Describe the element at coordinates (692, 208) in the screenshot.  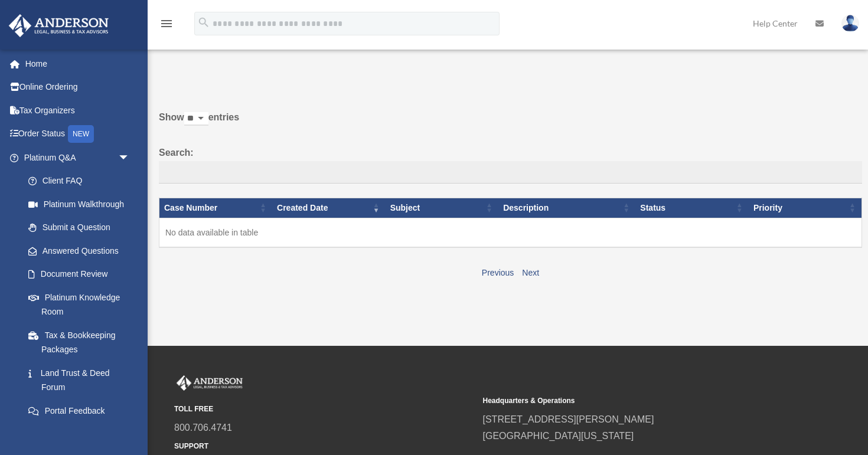
I see `th: Status: activate to sort column ascending` at that location.